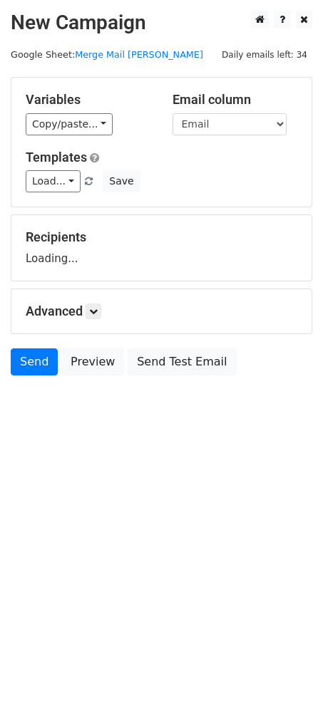 This screenshot has height=701, width=323. What do you see at coordinates (161, 248) in the screenshot?
I see `div: Loading...` at bounding box center [161, 248].